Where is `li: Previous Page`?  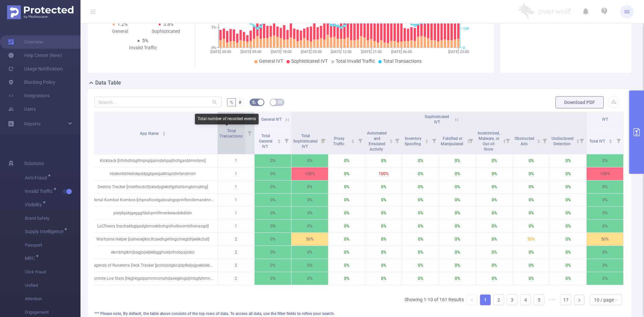
li: Previous Page is located at coordinates (472, 300).